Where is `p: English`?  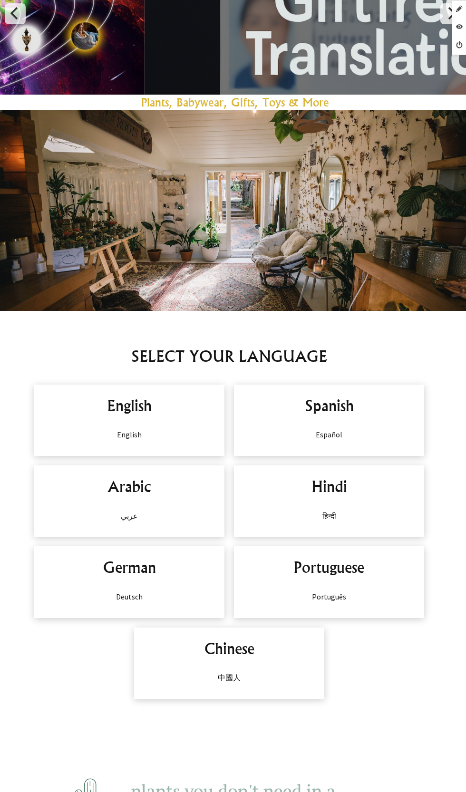
p: English is located at coordinates (129, 434).